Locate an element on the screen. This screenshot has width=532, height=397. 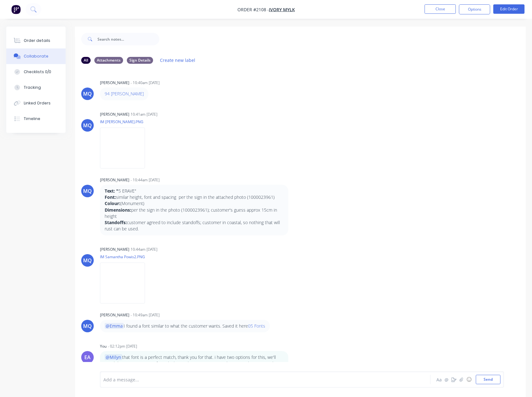
div: You is located at coordinates (103, 347).